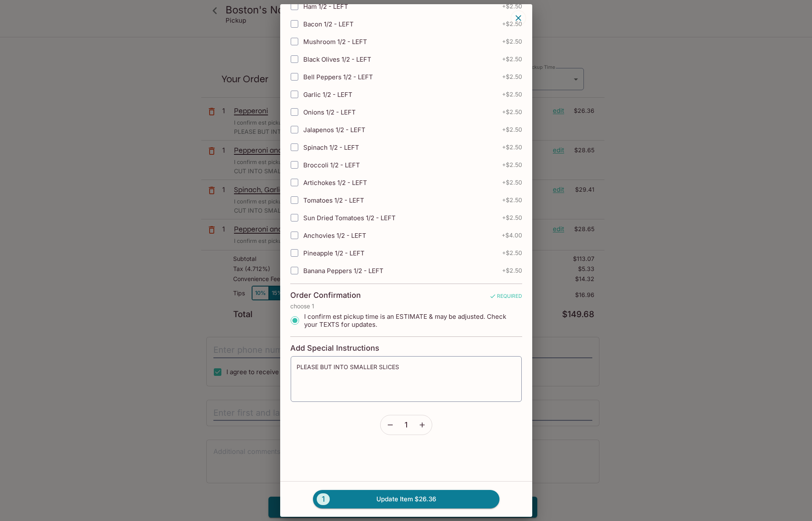 This screenshot has height=521, width=812. What do you see at coordinates (335, 183) in the screenshot?
I see `span: Artichokes 1/2 - LEFT` at bounding box center [335, 183].